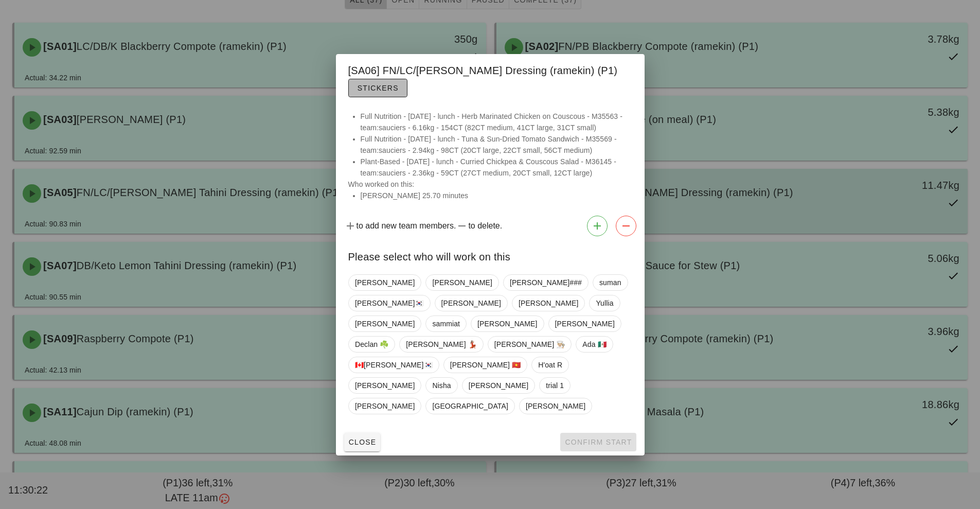 The height and width of the screenshot is (509, 980). What do you see at coordinates (362, 442) in the screenshot?
I see `button: Close` at bounding box center [362, 442].